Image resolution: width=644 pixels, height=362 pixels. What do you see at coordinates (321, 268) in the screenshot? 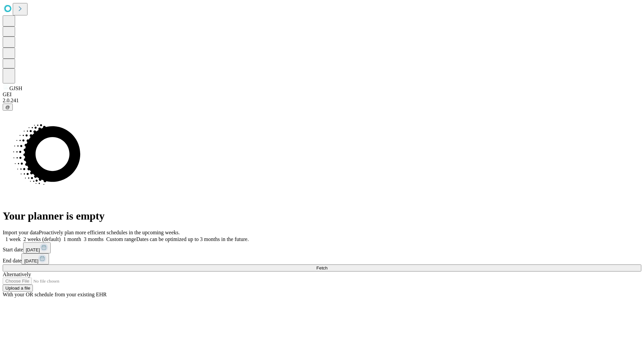
I see `span: Fetch` at bounding box center [321, 268].